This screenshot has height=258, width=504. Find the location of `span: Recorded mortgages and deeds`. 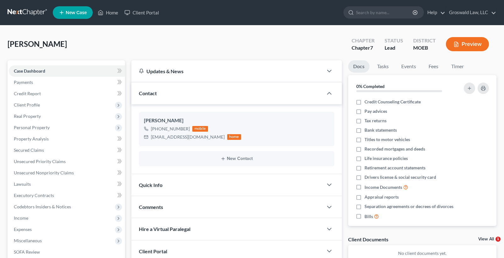

span: Recorded mortgages and deeds is located at coordinates (395, 149).